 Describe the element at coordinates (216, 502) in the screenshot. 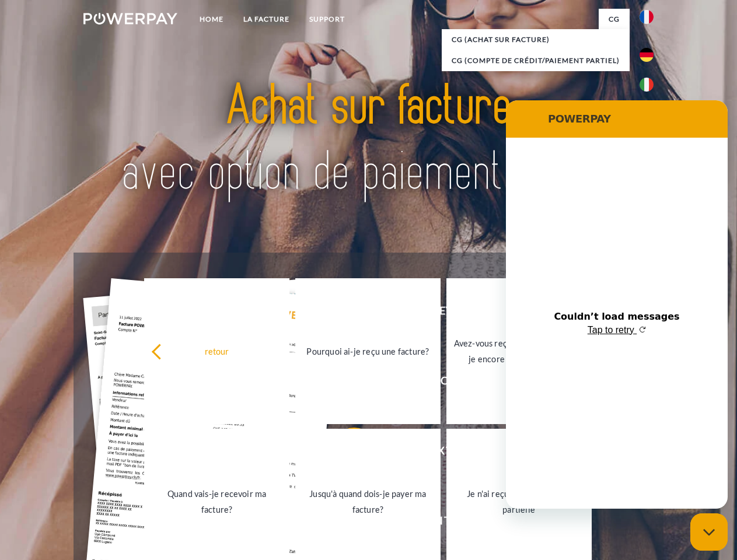

I see `div: Quand vais-je recevoir ma facture?` at that location.